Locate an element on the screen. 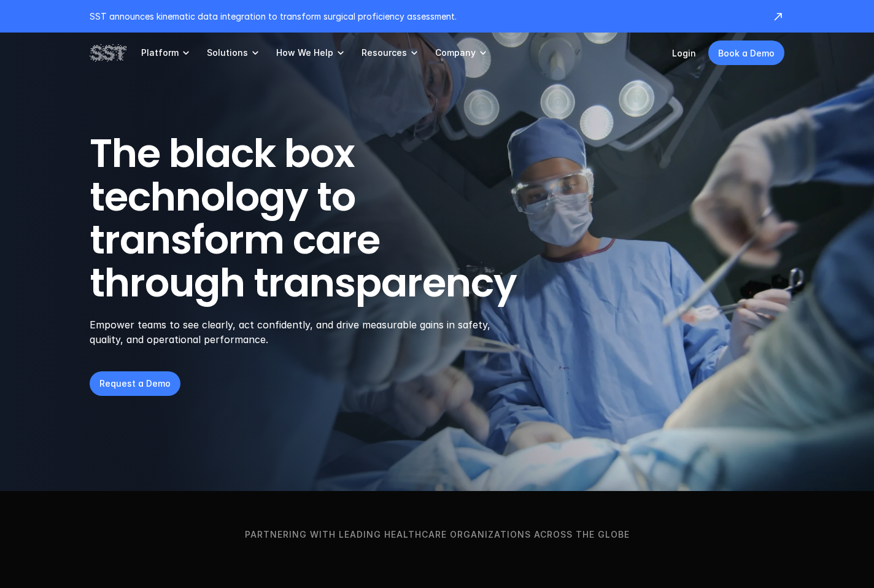  p: Request a Demo is located at coordinates (135, 383).